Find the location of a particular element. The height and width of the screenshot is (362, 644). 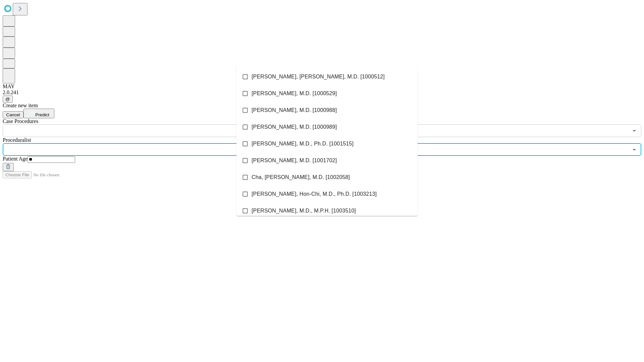

span: Create new item is located at coordinates (20, 105).